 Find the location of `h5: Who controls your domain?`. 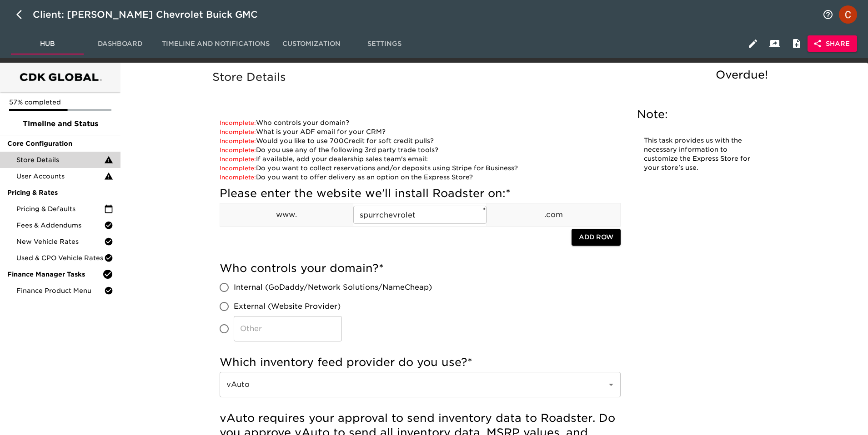

h5: Who controls your domain? is located at coordinates (420, 269).